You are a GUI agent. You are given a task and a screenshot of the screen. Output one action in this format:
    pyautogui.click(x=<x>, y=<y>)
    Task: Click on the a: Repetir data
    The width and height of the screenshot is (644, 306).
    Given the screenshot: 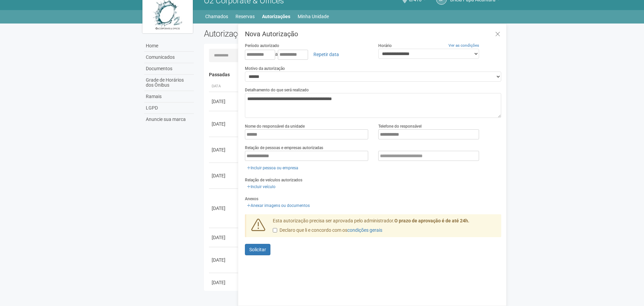 What is the action you would take?
    pyautogui.click(x=326, y=54)
    